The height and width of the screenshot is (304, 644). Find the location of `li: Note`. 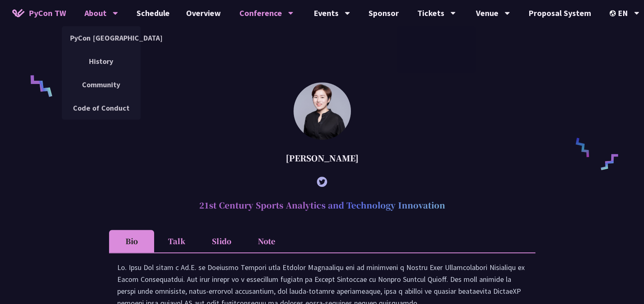

li: Note is located at coordinates (267, 240).